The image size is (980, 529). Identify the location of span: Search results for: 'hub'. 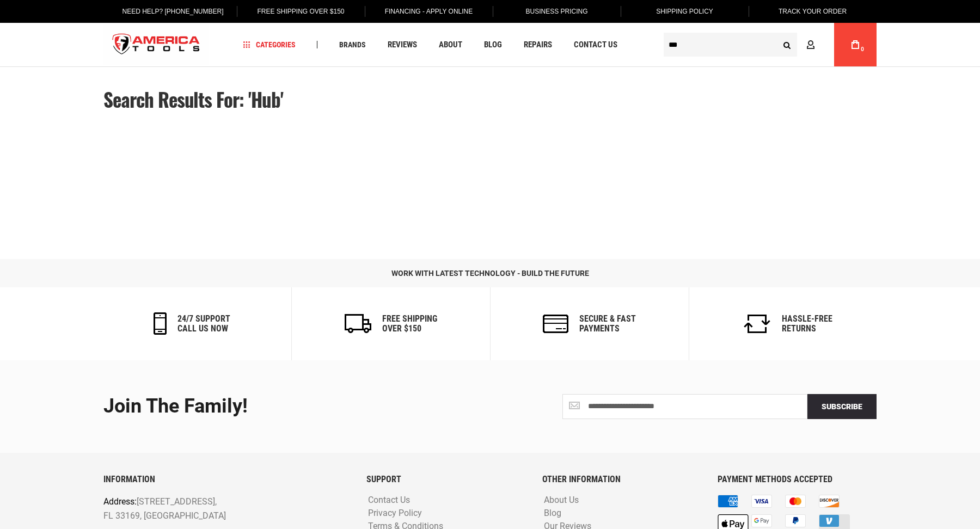
(193, 99).